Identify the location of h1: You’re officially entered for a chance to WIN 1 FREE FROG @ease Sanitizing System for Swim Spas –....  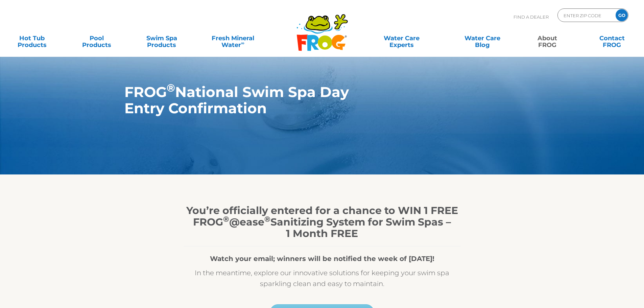
(322, 222).